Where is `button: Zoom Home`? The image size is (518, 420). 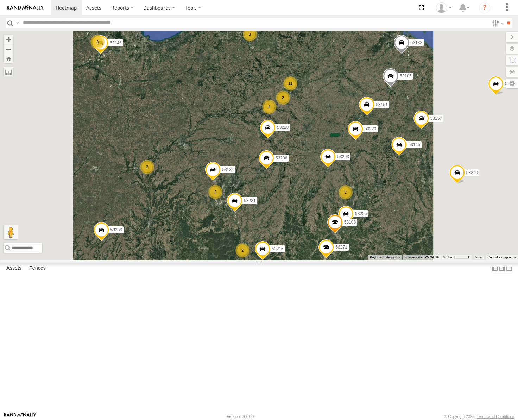 button: Zoom Home is located at coordinates (9, 58).